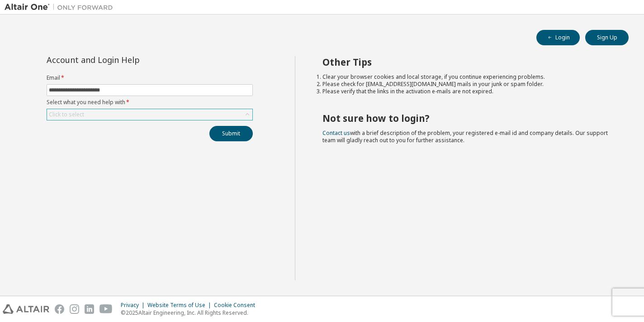 The width and height of the screenshot is (644, 322). I want to click on button: Sign Up, so click(607, 38).